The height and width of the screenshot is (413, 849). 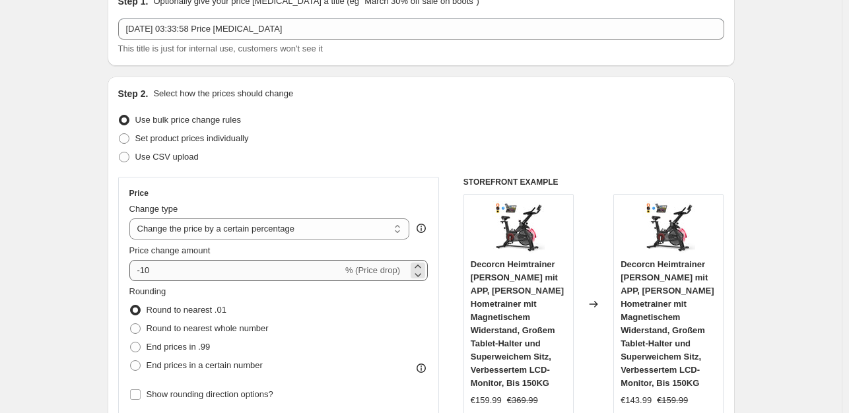 What do you see at coordinates (210, 394) in the screenshot?
I see `span: Show rounding direction options?` at bounding box center [210, 394].